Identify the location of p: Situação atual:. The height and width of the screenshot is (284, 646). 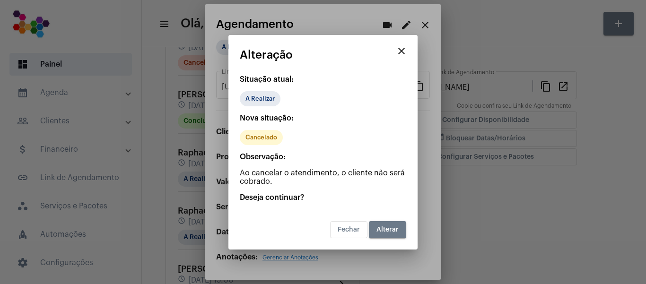
(323, 79).